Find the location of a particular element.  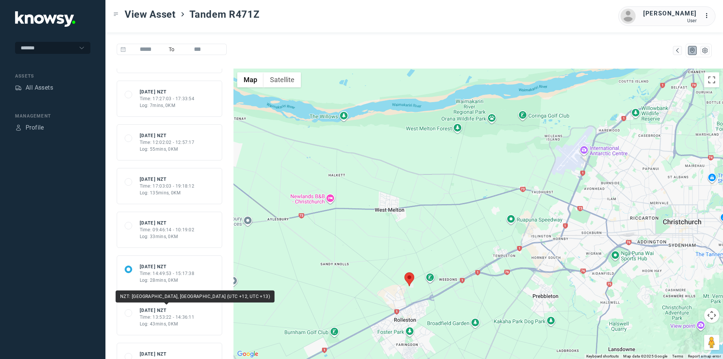

span: View Asset is located at coordinates (150, 14).